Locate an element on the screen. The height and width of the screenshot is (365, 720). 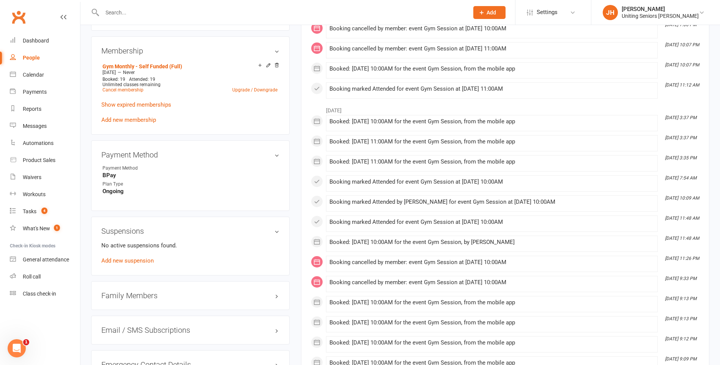
h3: Family Members is located at coordinates (190, 296).